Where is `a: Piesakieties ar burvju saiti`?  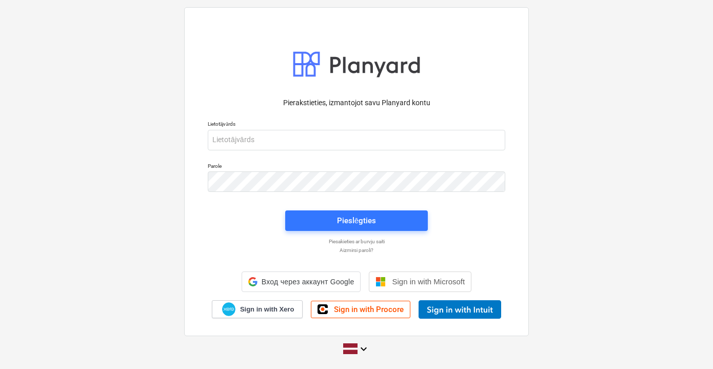 a: Piesakieties ar burvju saiti is located at coordinates (356, 241).